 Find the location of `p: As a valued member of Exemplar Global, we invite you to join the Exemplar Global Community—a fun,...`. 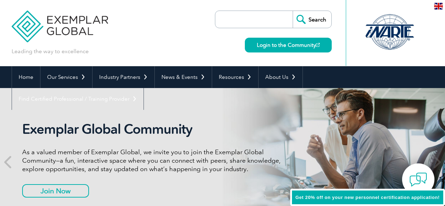

p: As a valued member of Exemplar Global, we invite you to join the Exemplar Global Community—a fun,... is located at coordinates (154, 160).